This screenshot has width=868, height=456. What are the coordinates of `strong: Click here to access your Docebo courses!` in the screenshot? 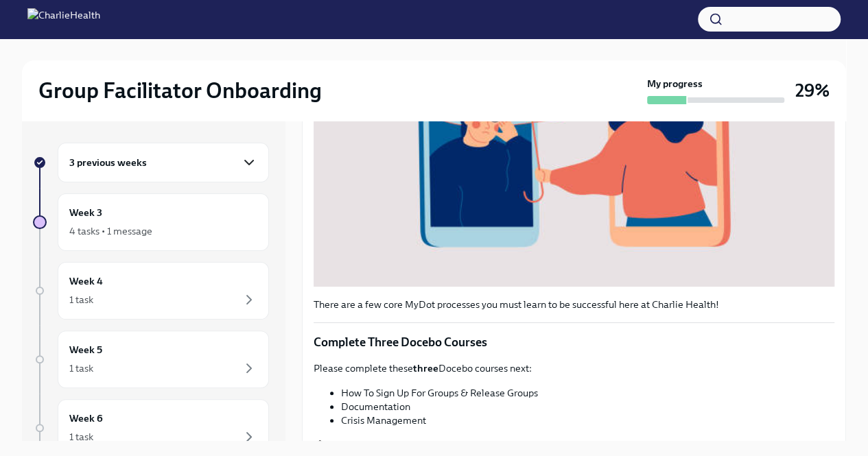 It's located at (420, 445).